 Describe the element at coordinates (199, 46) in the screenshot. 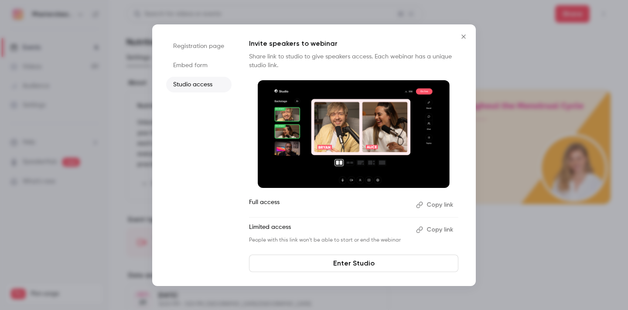

I see `li: Registration page` at that location.